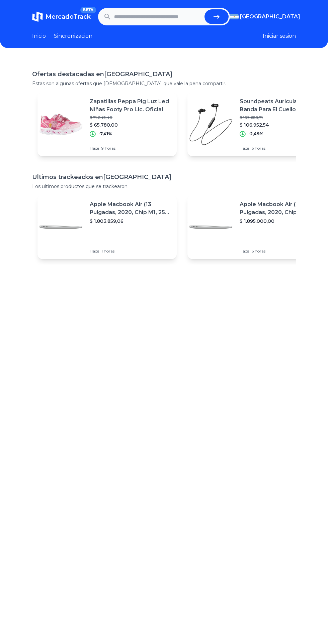 The image size is (328, 644). I want to click on span: BETA, so click(88, 10).